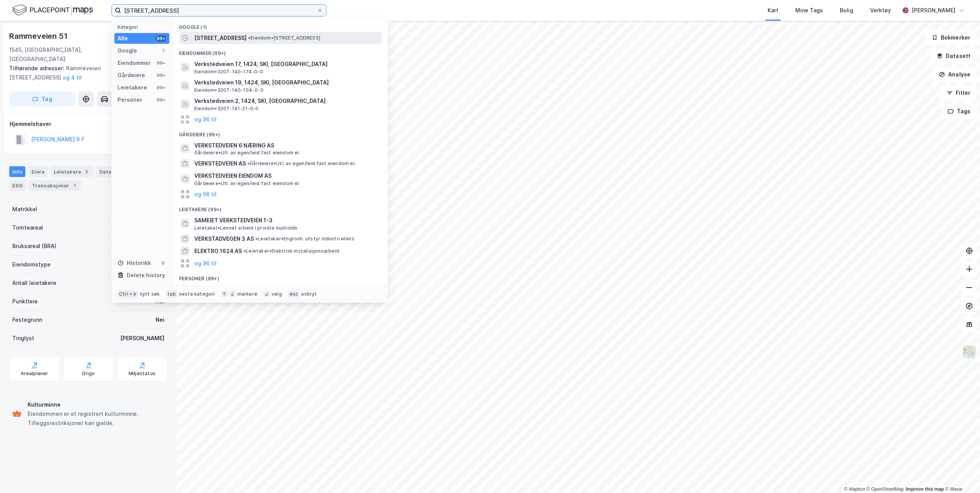 The image size is (980, 493). What do you see at coordinates (291, 251) in the screenshot?
I see `span: Leietaker • Elektrisk installasjonsarbeid` at bounding box center [291, 251].